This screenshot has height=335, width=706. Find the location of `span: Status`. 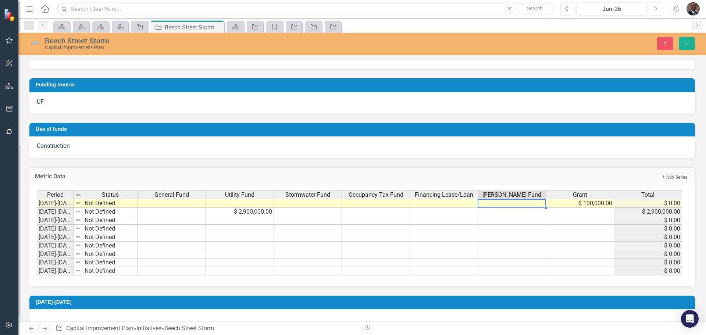

span: Status is located at coordinates (110, 195).